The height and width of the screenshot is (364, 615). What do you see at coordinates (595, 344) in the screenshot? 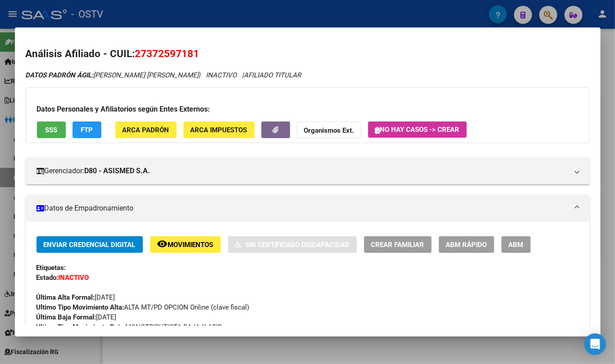
I see `div: Open Intercom Messenger` at bounding box center [595, 344].